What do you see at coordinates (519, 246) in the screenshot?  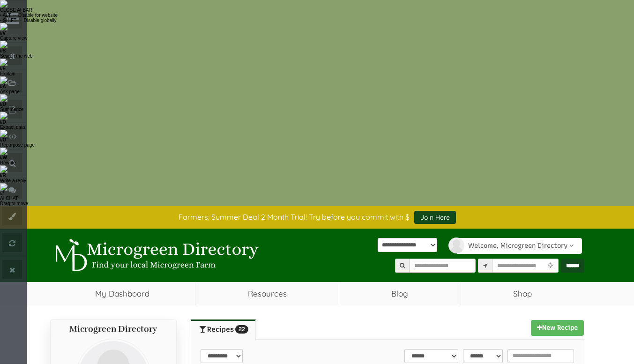 I see `a: Welcome, Microgreen Directory` at bounding box center [519, 246].